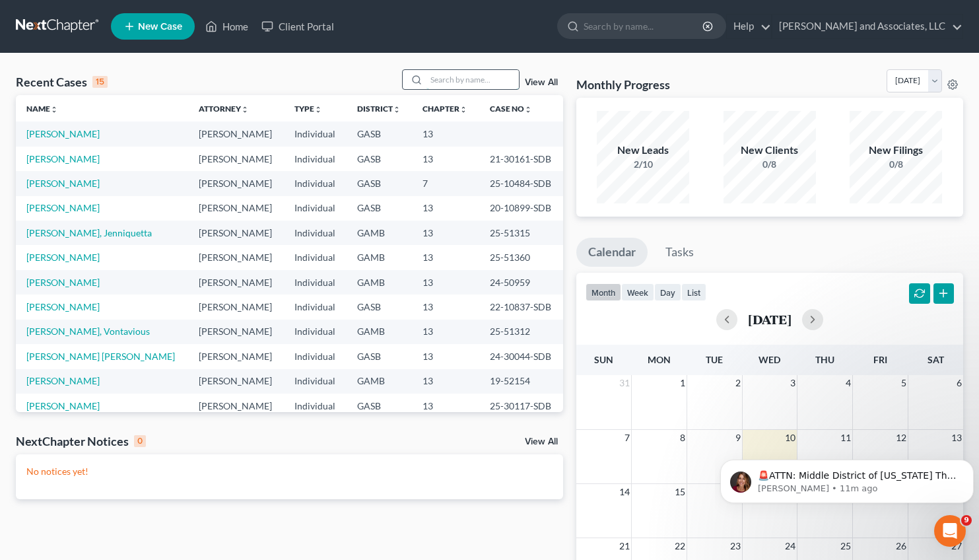 The height and width of the screenshot is (560, 979). Describe the element at coordinates (521, 306) in the screenshot. I see `td: 22-10837-SDB` at that location.